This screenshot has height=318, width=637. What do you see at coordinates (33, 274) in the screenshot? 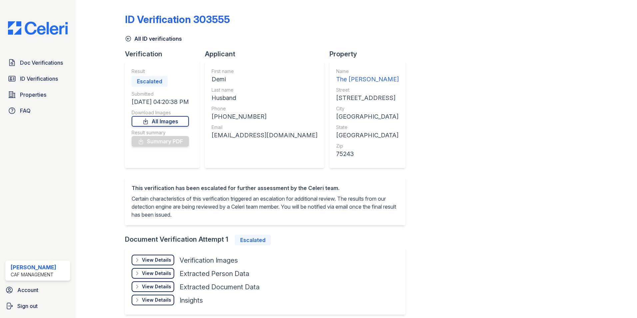
I see `div: CAF Management` at bounding box center [33, 274].